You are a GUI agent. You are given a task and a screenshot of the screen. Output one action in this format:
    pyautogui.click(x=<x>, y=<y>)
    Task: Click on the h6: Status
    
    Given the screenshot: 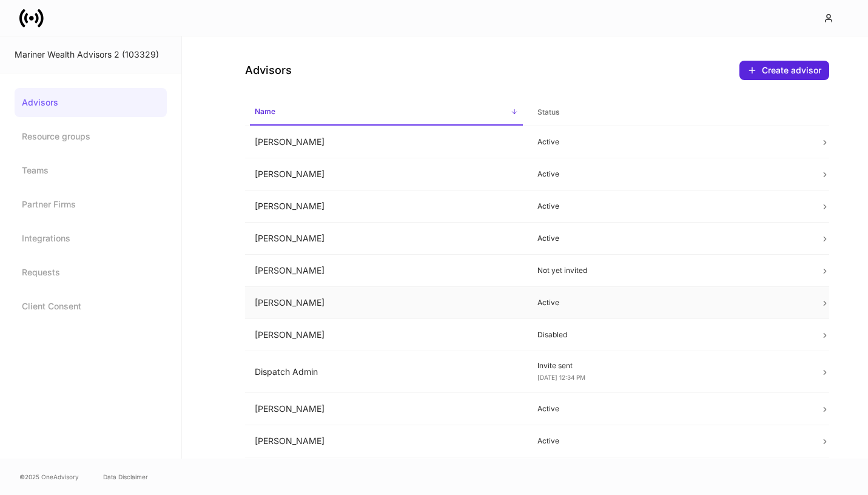 What is the action you would take?
    pyautogui.click(x=548, y=112)
    